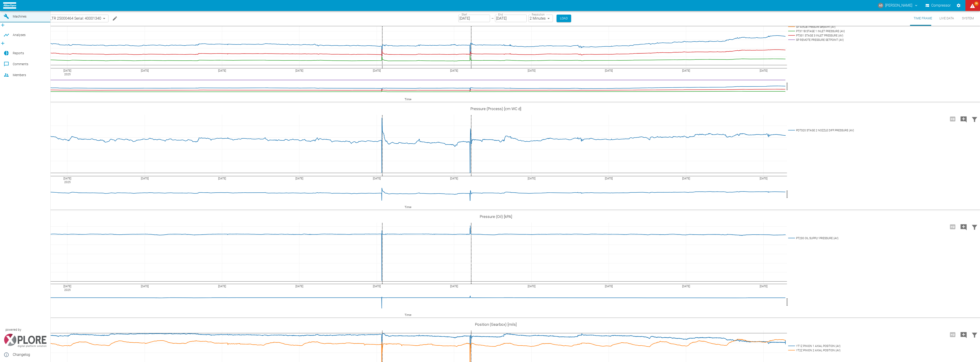 The height and width of the screenshot is (362, 980). I want to click on button: Settings, so click(959, 6).